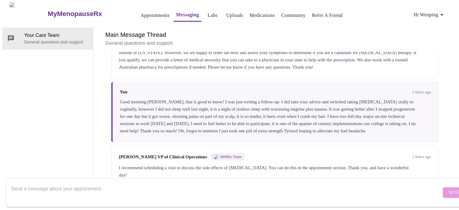 The image size is (459, 210). Describe the element at coordinates (213, 15) in the screenshot. I see `button: Labs` at that location.